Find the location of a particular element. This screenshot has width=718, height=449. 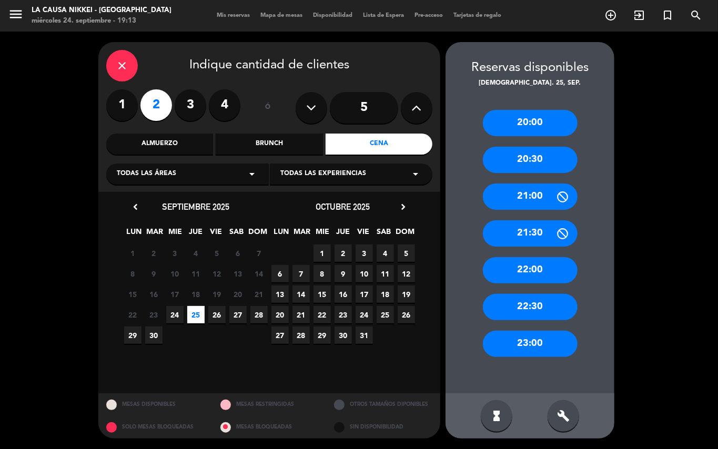

i: hourglass_full is located at coordinates (497, 416).